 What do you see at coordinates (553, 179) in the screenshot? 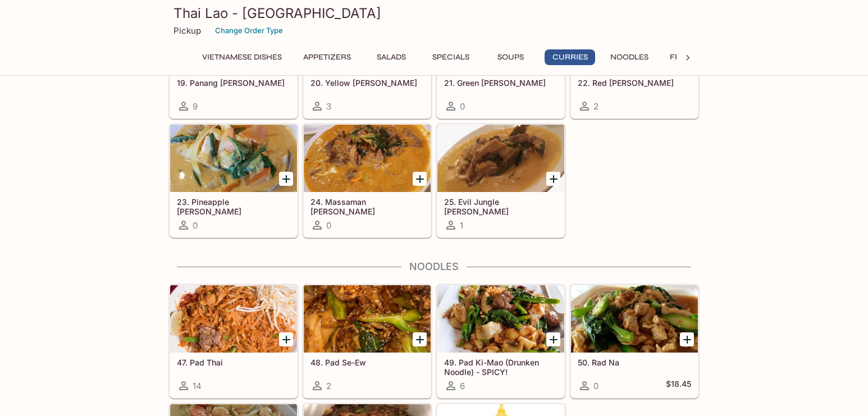
I see `button: Add 25. Evil Jungle Curry` at bounding box center [553, 179].